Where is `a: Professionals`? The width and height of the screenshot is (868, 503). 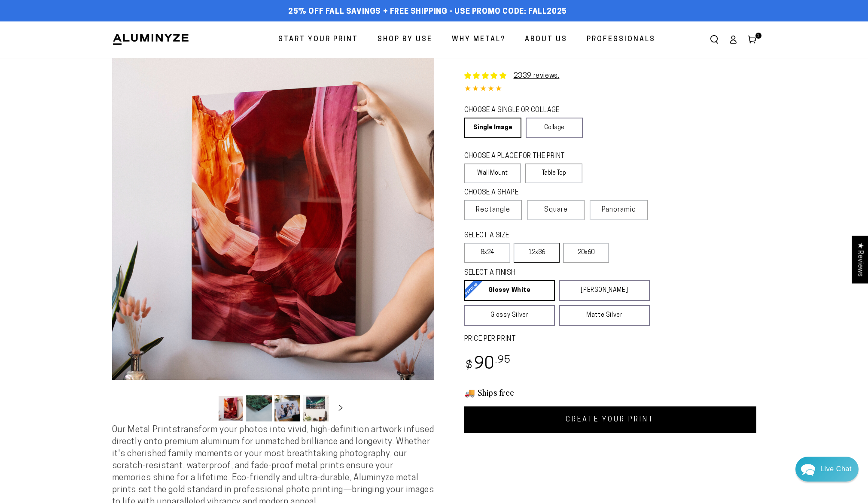 a: Professionals is located at coordinates (621, 40).